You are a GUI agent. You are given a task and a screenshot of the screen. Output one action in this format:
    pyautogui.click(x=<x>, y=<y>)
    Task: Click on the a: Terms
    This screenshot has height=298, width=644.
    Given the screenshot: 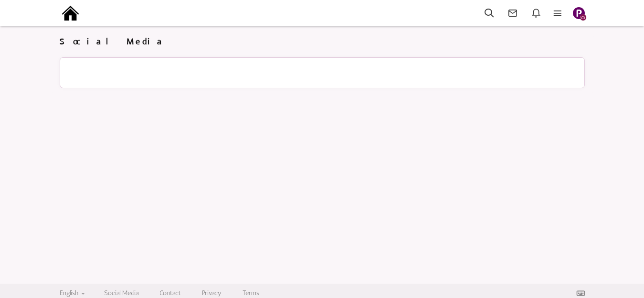 What is the action you would take?
    pyautogui.click(x=251, y=293)
    